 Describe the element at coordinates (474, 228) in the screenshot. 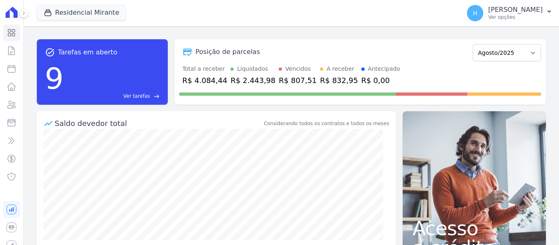

I see `span: Acesso` at that location.